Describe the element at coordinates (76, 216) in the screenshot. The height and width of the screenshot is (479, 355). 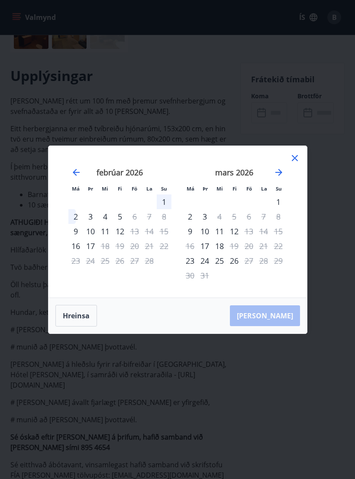
I see `td: Choose mánudagur, 2. febrúar 2026 as your check-in date. It’s available.` at that location.